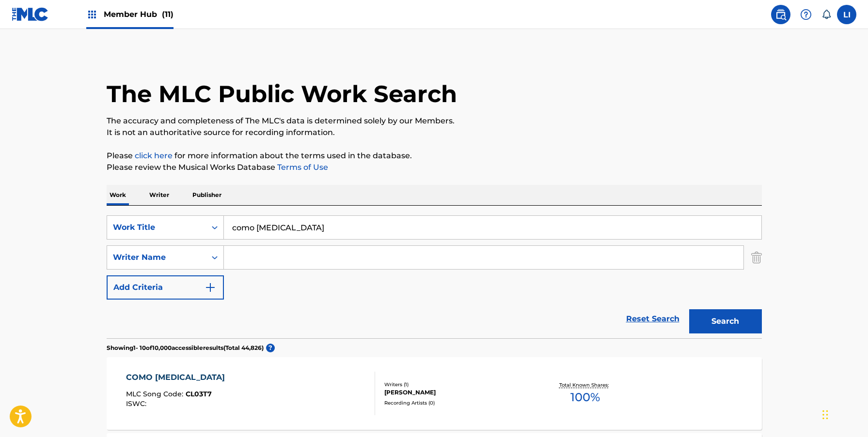 The width and height of the screenshot is (868, 437). Describe the element at coordinates (827, 15) in the screenshot. I see `div: Notifications` at that location.